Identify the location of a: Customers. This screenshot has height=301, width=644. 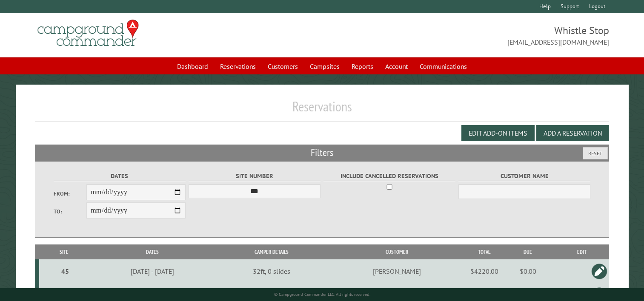
(282, 66).